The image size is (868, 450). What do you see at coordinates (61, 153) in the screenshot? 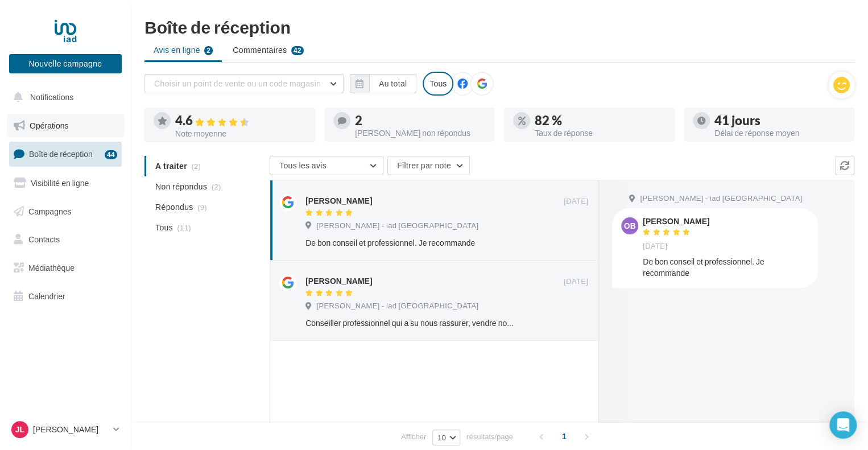
I see `span: Boîte de réception` at bounding box center [61, 153].